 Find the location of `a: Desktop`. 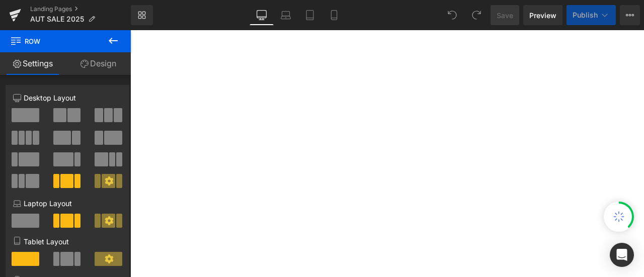

a: Desktop is located at coordinates (262, 15).